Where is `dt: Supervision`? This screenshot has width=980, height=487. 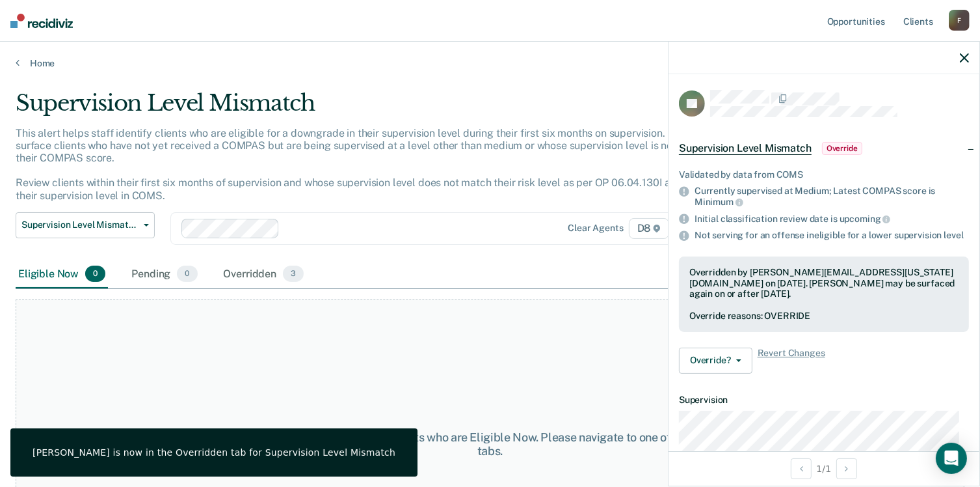
dt: Supervision is located at coordinates (823, 400).